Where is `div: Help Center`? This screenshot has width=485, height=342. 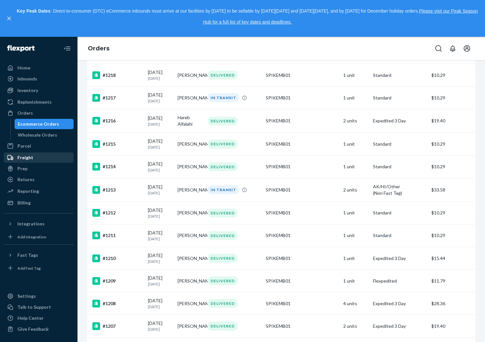 div: Help Center is located at coordinates (30, 318).